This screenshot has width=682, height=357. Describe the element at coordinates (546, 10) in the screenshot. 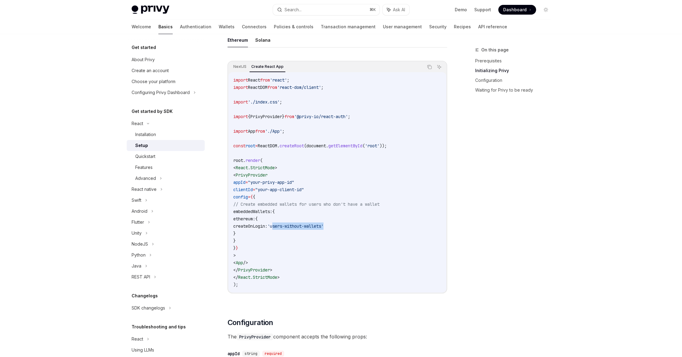

I see `button: Toggle dark mode` at that location.